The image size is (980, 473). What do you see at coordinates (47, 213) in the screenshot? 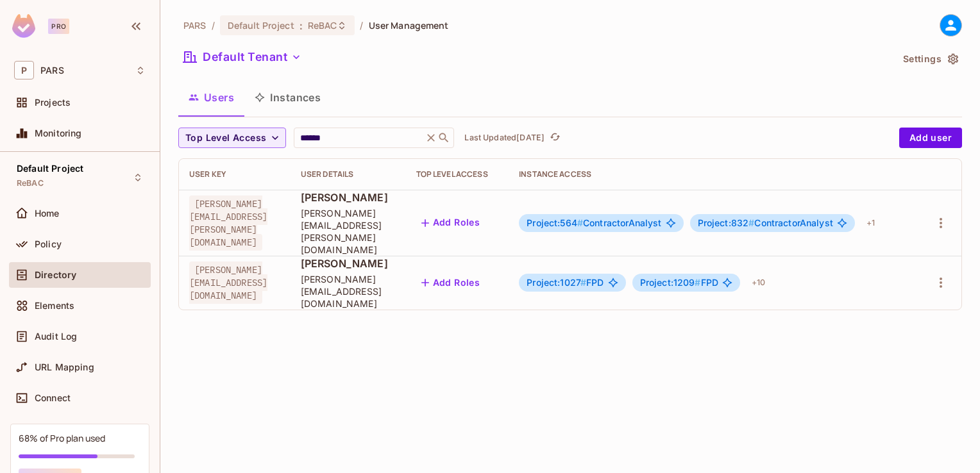
I see `span: Home` at bounding box center [47, 213].